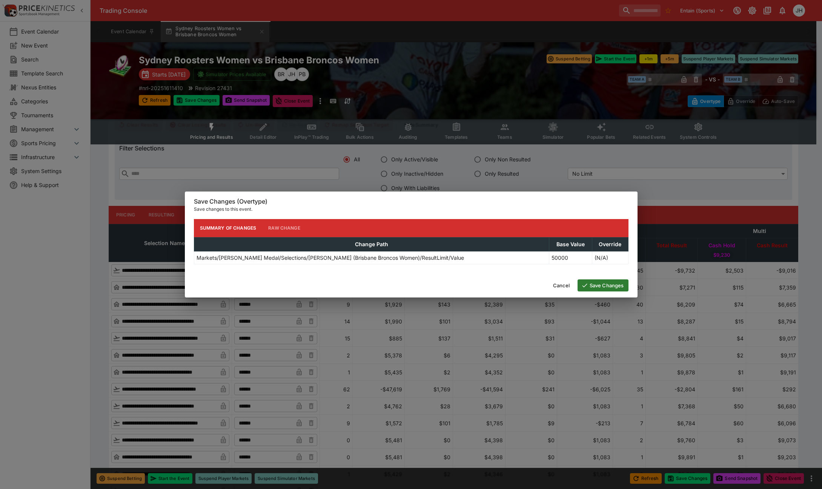  Describe the element at coordinates (411, 209) in the screenshot. I see `p: Save changes to this event.` at that location.